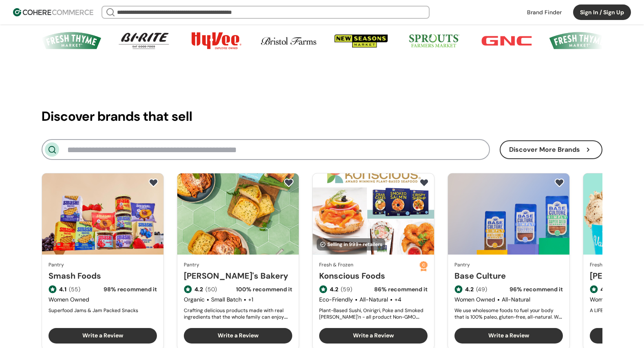 The image size is (644, 348). What do you see at coordinates (551, 149) in the screenshot?
I see `button: Discover More Brands` at bounding box center [551, 149].